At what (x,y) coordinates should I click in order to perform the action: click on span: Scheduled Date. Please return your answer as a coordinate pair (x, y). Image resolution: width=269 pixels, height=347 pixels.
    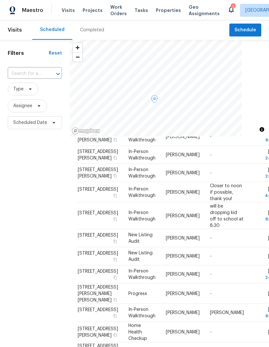
    Looking at the image, I should click on (30, 123).